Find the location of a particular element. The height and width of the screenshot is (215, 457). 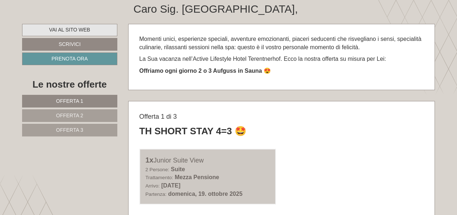

div: TH Short Stay 4=3 🤩 is located at coordinates (193, 131).